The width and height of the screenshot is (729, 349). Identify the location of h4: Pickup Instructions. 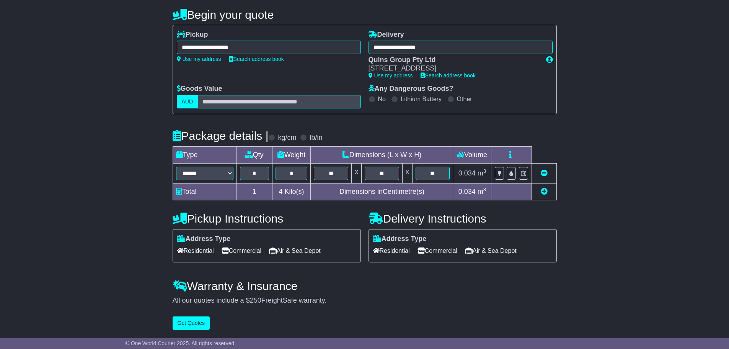
(267, 218).